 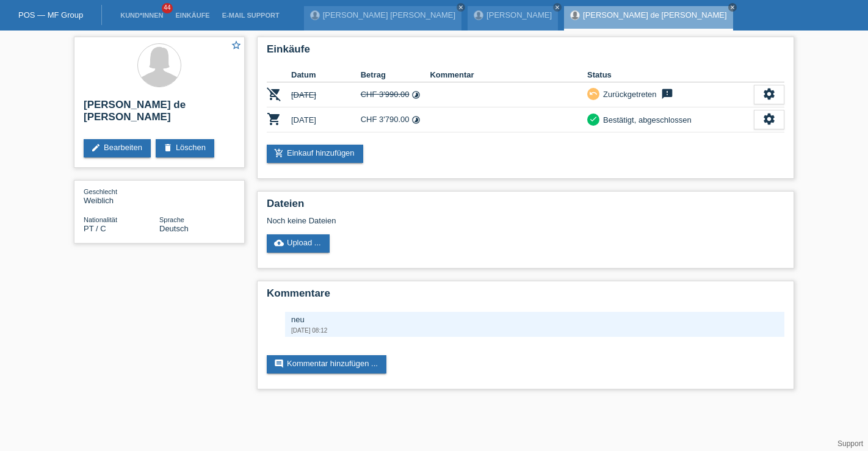 I want to click on td: CHF 3'990.00, so click(x=395, y=94).